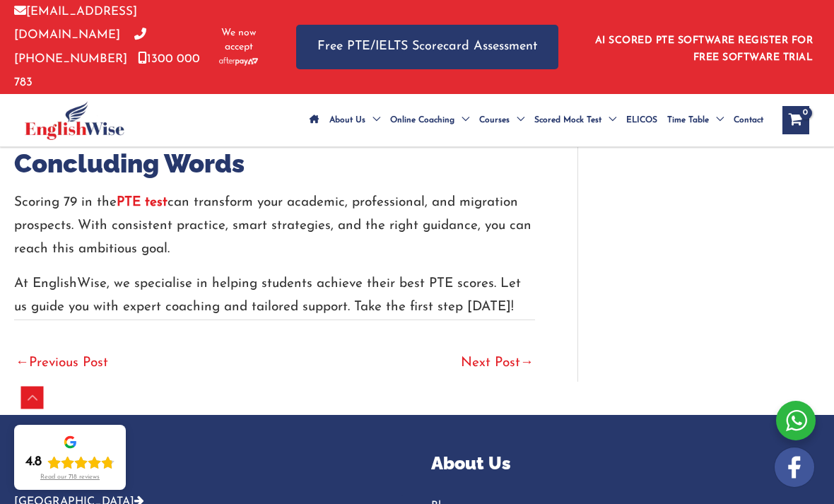 This screenshot has width=834, height=504. Describe the element at coordinates (238, 61) in the screenshot. I see `img: Afterpay-Logo` at that location.